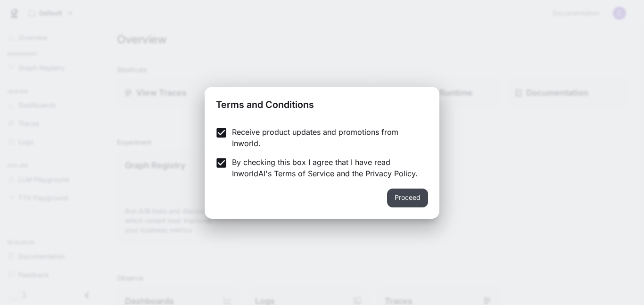 The image size is (644, 305). Describe the element at coordinates (407, 198) in the screenshot. I see `button: Proceed` at that location.